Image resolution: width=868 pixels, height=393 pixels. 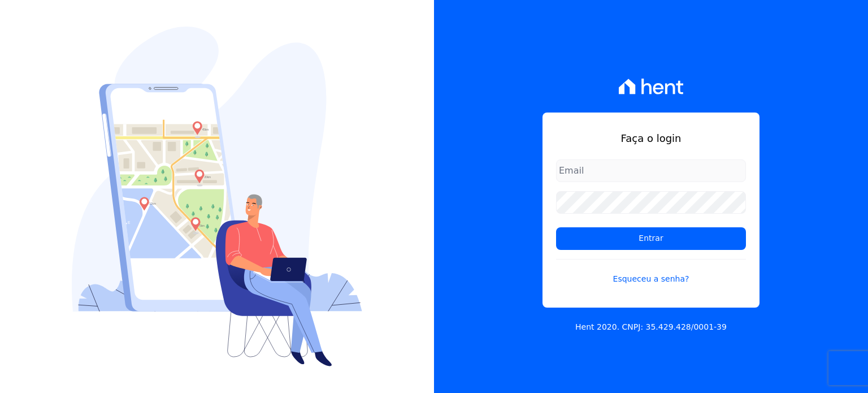 What do you see at coordinates (651, 138) in the screenshot?
I see `h1: Faça o login` at bounding box center [651, 138].